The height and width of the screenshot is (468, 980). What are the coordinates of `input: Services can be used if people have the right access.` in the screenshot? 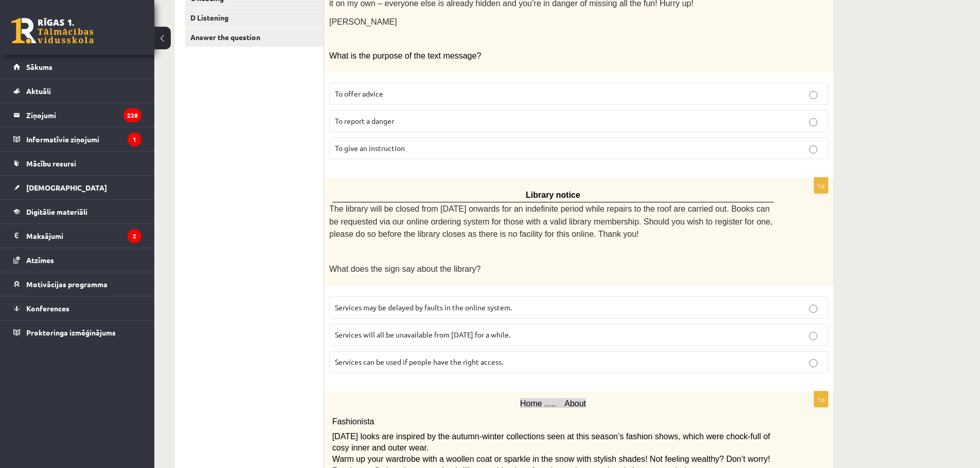 It's located at (814, 364).